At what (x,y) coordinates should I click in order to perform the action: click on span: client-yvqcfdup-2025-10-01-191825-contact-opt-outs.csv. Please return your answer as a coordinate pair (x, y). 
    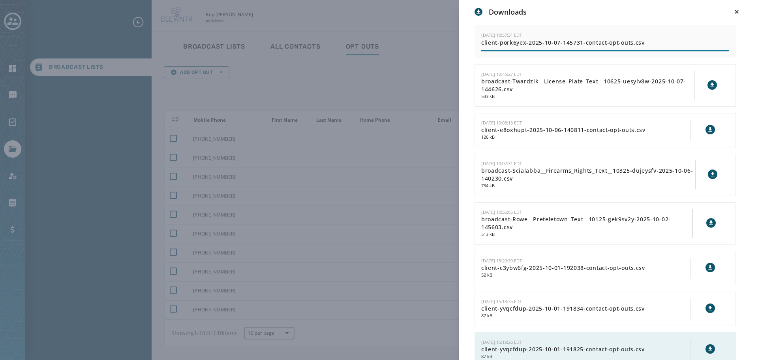
    Looking at the image, I should click on (586, 349).